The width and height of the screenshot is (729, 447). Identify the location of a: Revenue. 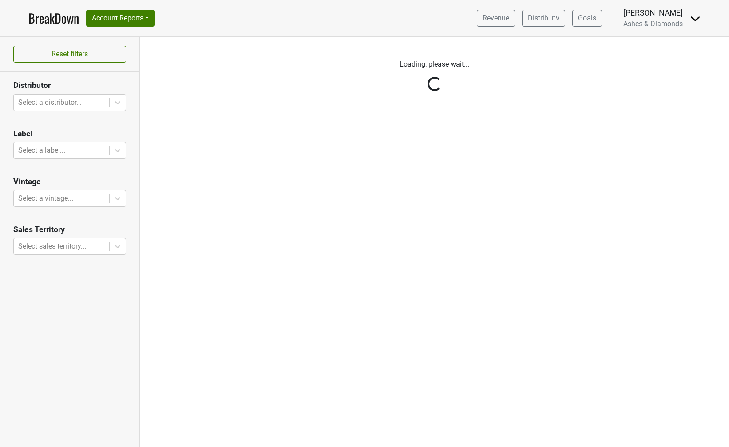
(496, 18).